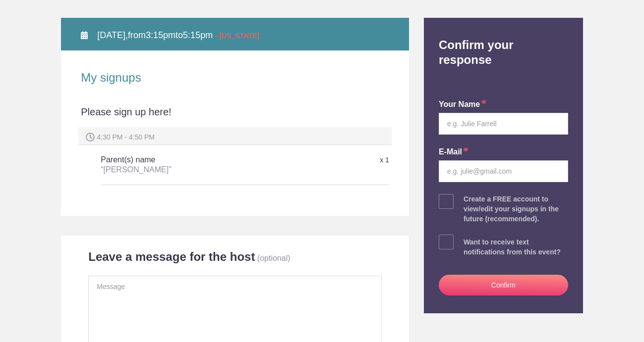 The image size is (644, 342). What do you see at coordinates (503, 124) in the screenshot?
I see `input: e.g. Julie Farrell` at bounding box center [503, 124].